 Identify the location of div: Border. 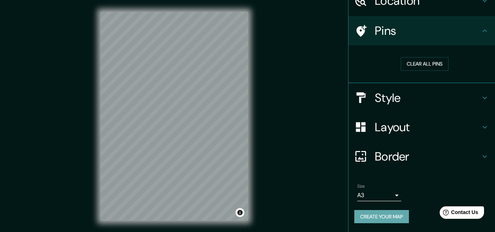
(422, 157).